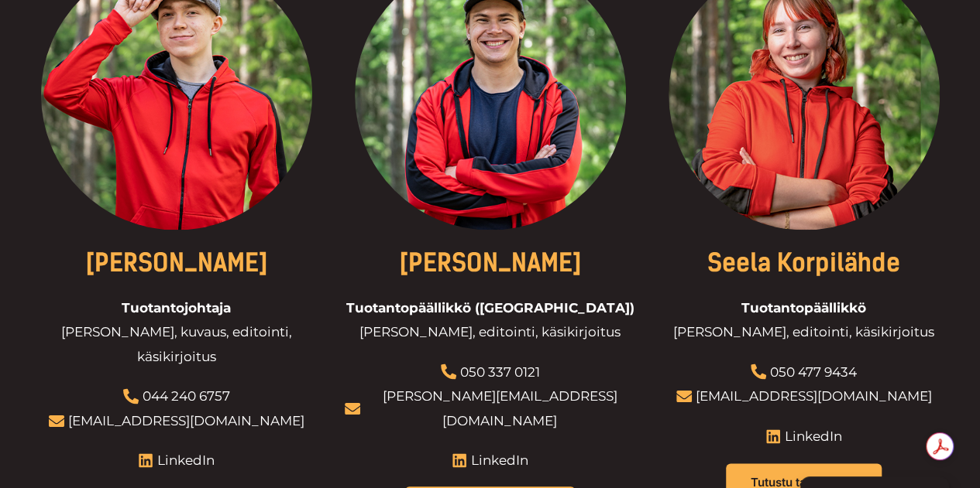 This screenshot has width=980, height=488. What do you see at coordinates (499, 372) in the screenshot?
I see `a: 050 337 0121` at bounding box center [499, 372].